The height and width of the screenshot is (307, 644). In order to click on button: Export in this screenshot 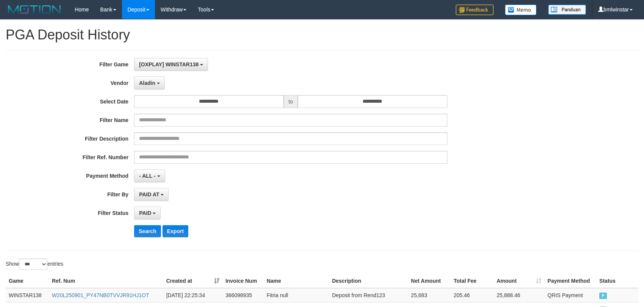, I will do `click(175, 231)`.